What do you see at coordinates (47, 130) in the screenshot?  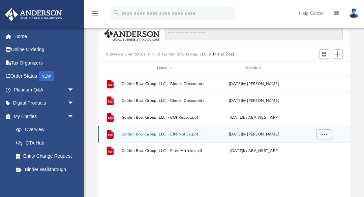 I see `a: Overview` at bounding box center [47, 130].